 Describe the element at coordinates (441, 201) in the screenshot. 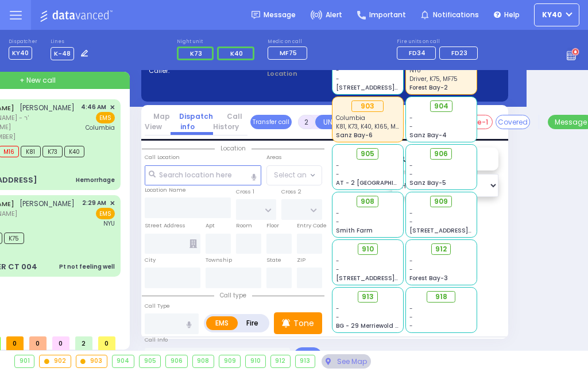

I see `span: 909` at that location.